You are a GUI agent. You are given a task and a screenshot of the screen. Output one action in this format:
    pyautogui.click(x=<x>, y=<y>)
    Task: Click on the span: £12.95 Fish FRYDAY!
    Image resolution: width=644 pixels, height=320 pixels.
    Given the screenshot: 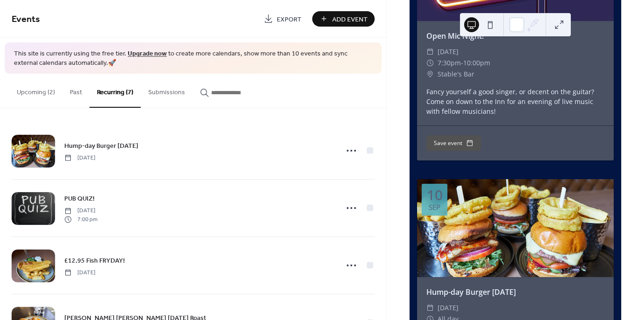 What is the action you would take?
    pyautogui.click(x=95, y=260)
    